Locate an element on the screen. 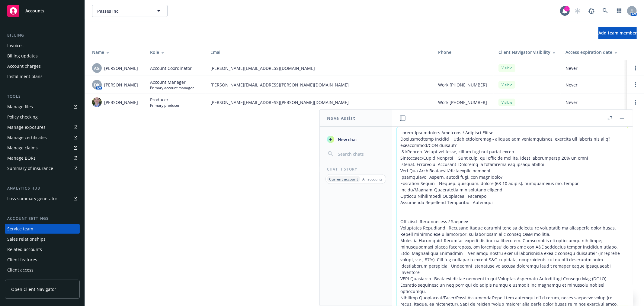  h1: Nova Assist is located at coordinates (341, 118).